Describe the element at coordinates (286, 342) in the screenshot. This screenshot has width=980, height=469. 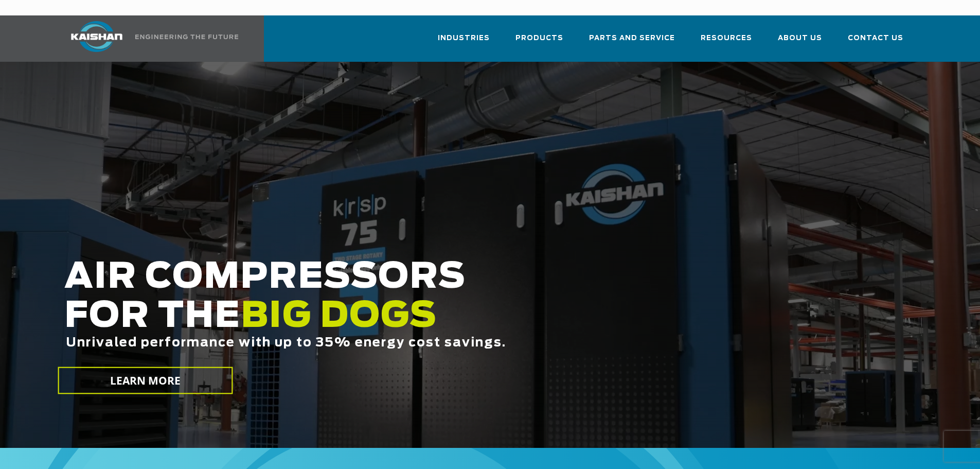
I see `span: Unrivaled performance with up to 35% energy cost savings.` at that location.